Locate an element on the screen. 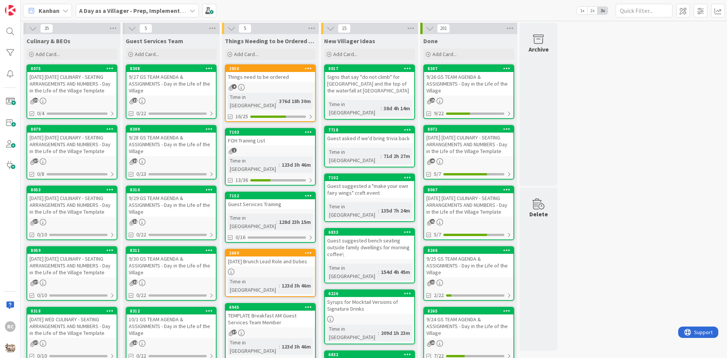 The width and height of the screenshot is (727, 358). span: 1x is located at coordinates (582, 11).